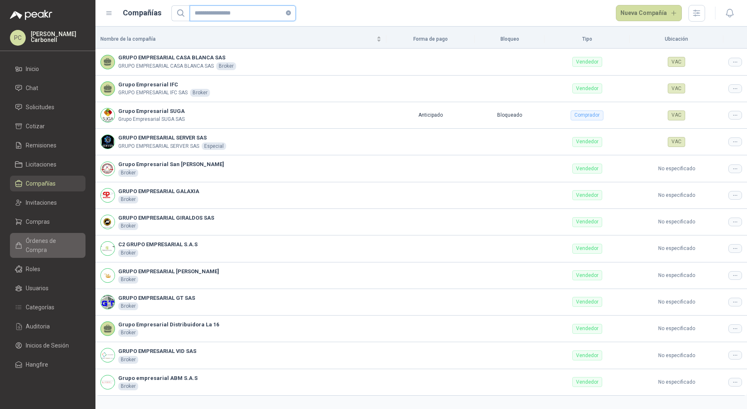 This screenshot has height=409, width=747. I want to click on div: PC, so click(18, 38).